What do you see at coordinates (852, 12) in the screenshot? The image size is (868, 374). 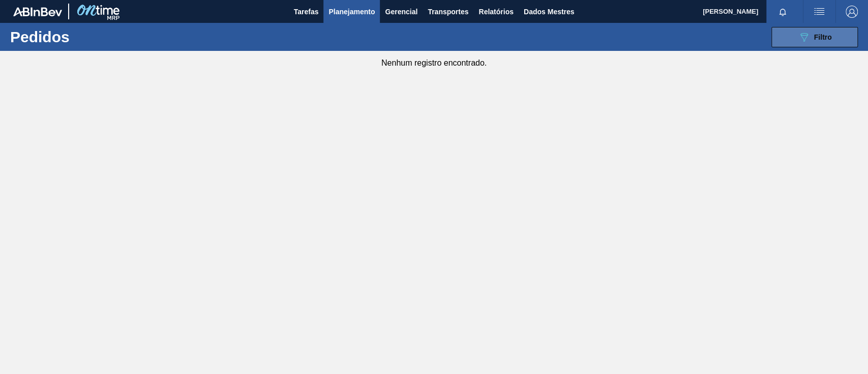 I see `img: Sair` at bounding box center [852, 12].